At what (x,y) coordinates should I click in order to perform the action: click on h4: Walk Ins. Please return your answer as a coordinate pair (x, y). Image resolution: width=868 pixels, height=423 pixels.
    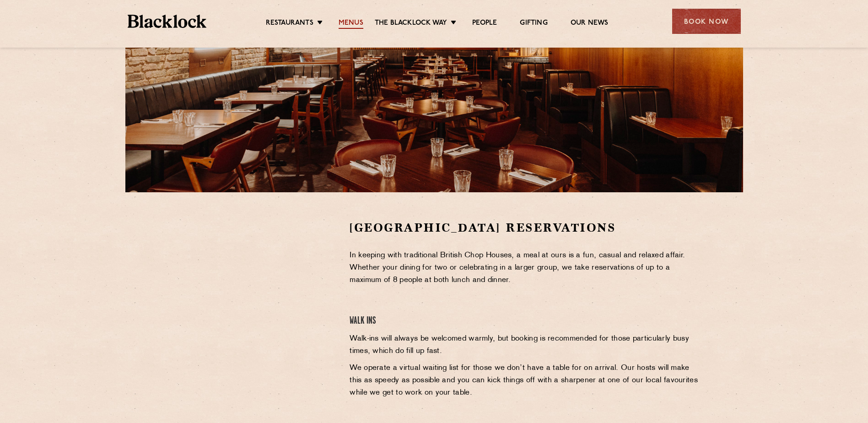
    Looking at the image, I should click on (525, 321).